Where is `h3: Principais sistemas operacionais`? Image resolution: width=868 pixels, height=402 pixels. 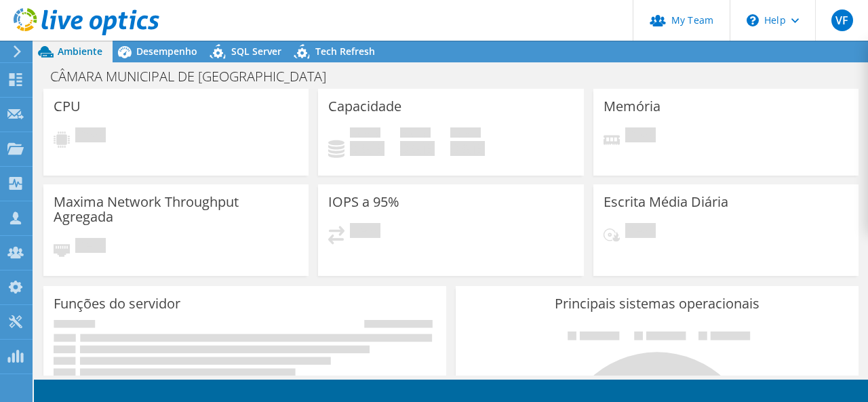
h3: Principais sistemas operacionais is located at coordinates (657, 304).